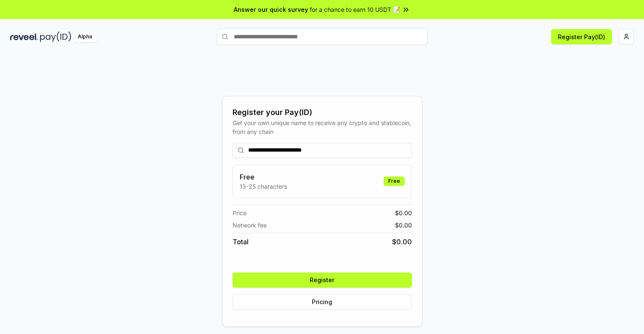  What do you see at coordinates (394, 181) in the screenshot?
I see `div: Free` at bounding box center [394, 181].